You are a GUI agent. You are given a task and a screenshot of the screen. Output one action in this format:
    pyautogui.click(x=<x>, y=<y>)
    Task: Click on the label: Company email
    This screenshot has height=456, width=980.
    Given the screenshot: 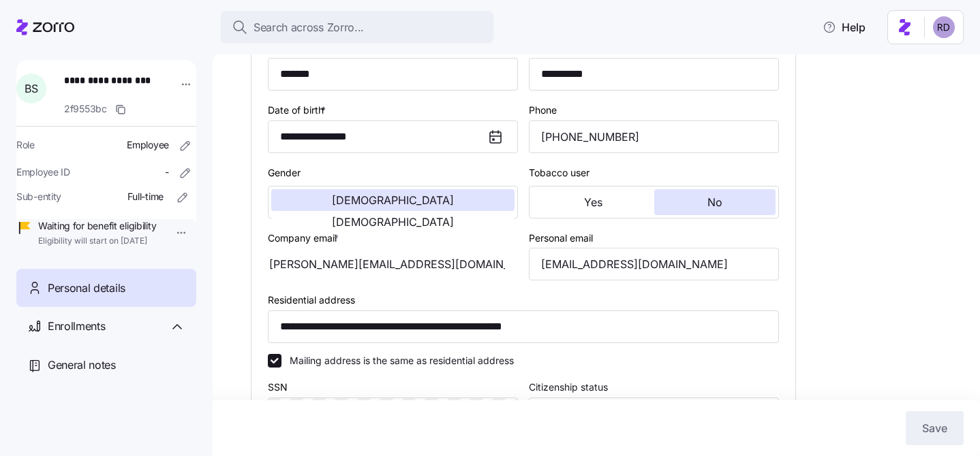 What is the action you would take?
    pyautogui.click(x=305, y=238)
    